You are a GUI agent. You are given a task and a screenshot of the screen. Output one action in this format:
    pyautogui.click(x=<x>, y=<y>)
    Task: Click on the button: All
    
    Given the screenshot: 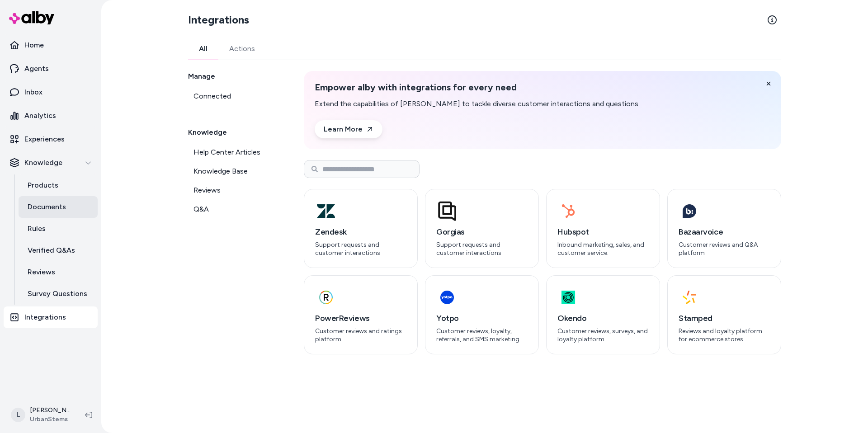 What is the action you would take?
    pyautogui.click(x=203, y=49)
    